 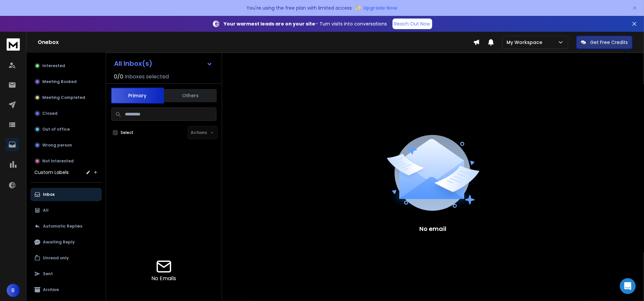 What do you see at coordinates (412, 24) in the screenshot?
I see `a: Reach Out Now` at bounding box center [412, 24].